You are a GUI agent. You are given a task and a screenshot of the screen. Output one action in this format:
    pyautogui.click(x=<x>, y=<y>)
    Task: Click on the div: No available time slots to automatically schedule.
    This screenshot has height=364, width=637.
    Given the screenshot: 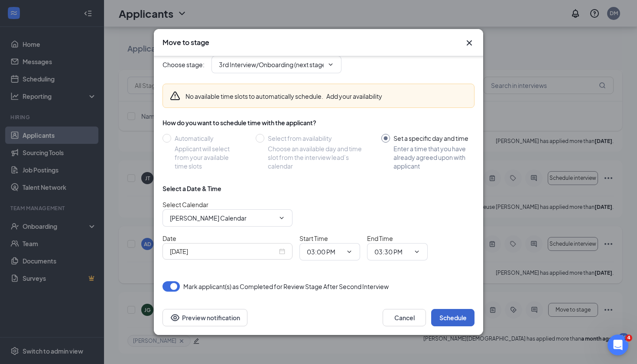 What is the action you would take?
    pyautogui.click(x=284, y=96)
    